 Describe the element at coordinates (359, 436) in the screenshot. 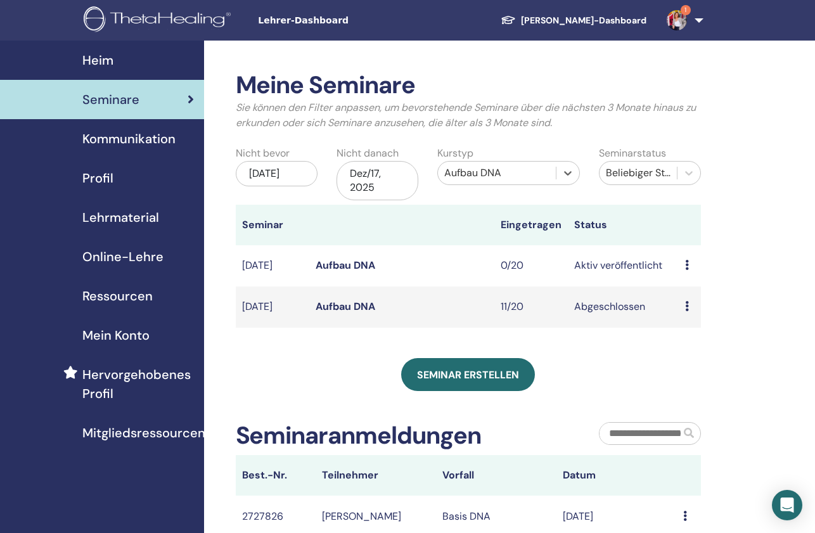

I see `h2: Seminaranmeldungen` at that location.